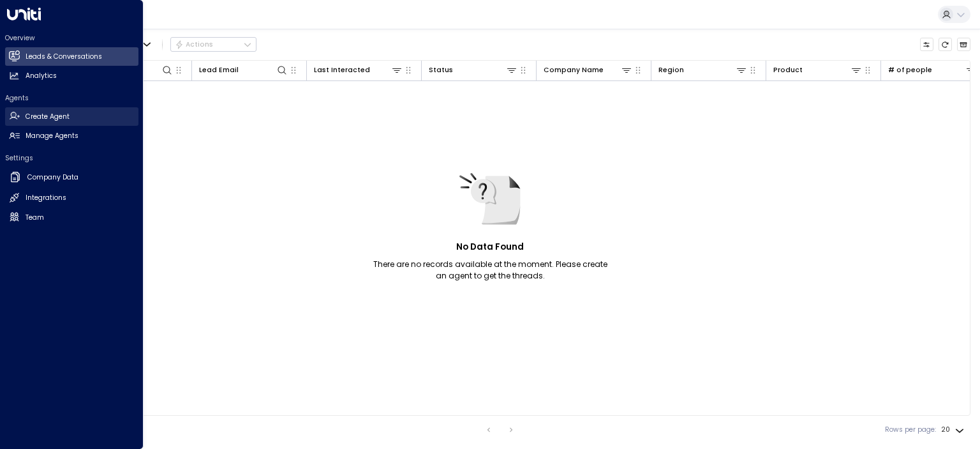 Image resolution: width=980 pixels, height=449 pixels. What do you see at coordinates (194, 44) in the screenshot?
I see `div: Actions` at bounding box center [194, 44].